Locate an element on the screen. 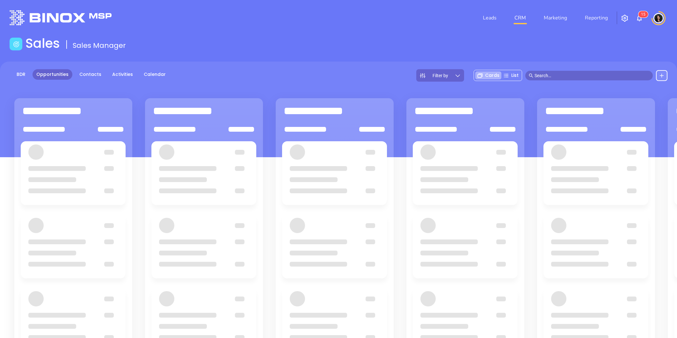 Image resolution: width=677 pixels, height=338 pixels. img: logo is located at coordinates (61, 18).